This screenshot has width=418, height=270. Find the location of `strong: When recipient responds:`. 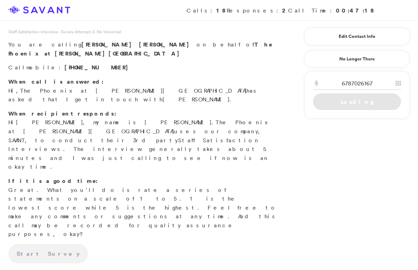

strong: When recipient responds: is located at coordinates (62, 113).